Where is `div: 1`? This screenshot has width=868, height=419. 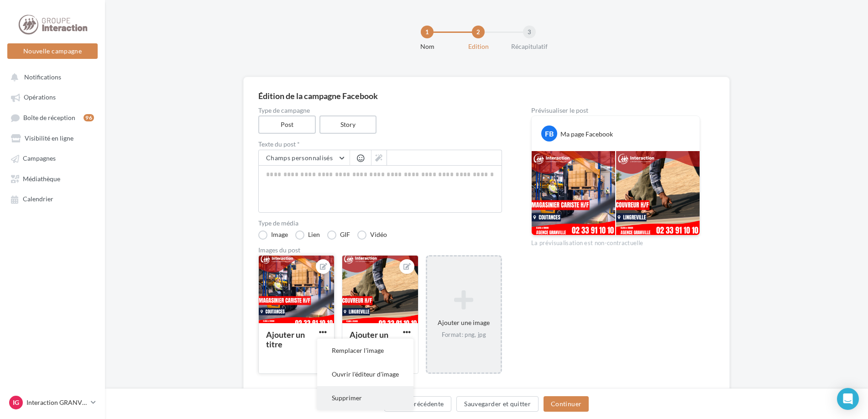
div: 1 is located at coordinates (427, 32).